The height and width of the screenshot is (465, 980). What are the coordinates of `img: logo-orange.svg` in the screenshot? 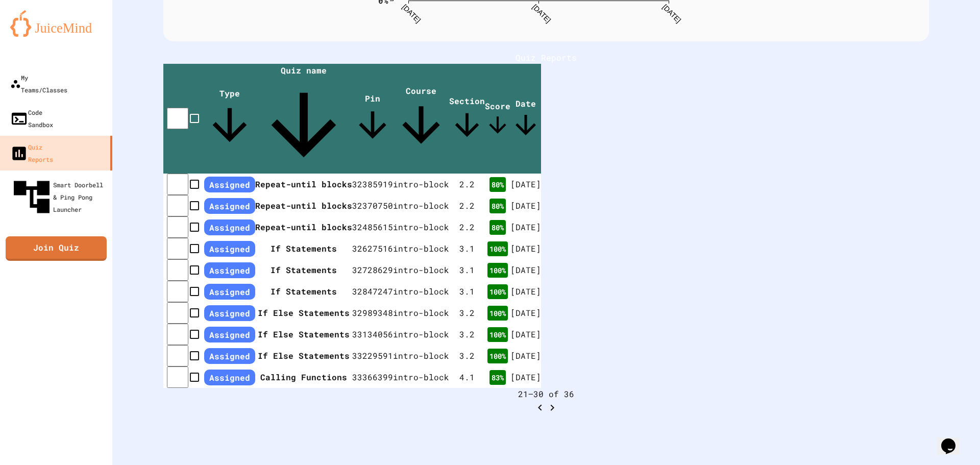 It's located at (56, 23).